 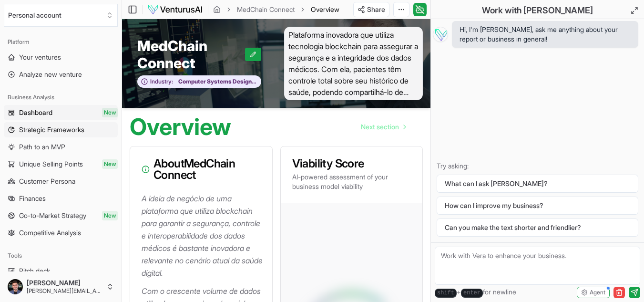 What do you see at coordinates (47, 181) in the screenshot?
I see `span: Customer Persona` at bounding box center [47, 181].